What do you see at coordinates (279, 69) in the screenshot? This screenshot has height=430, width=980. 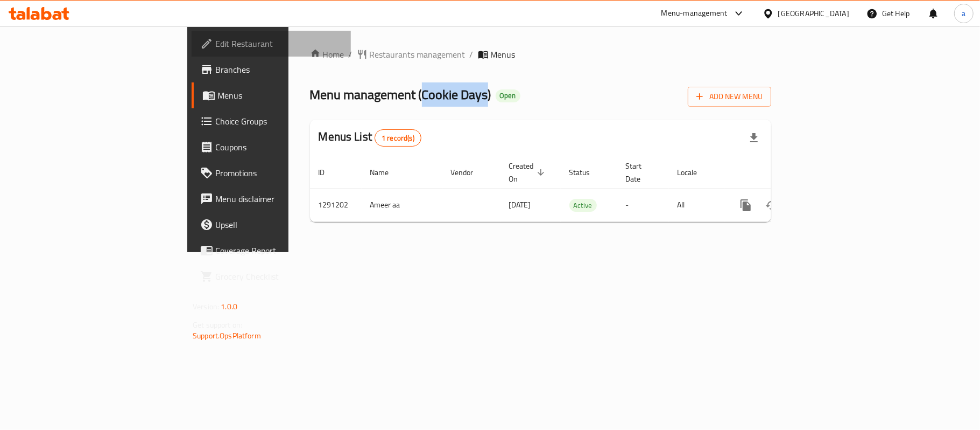 I see `span: Branches` at bounding box center [279, 69].